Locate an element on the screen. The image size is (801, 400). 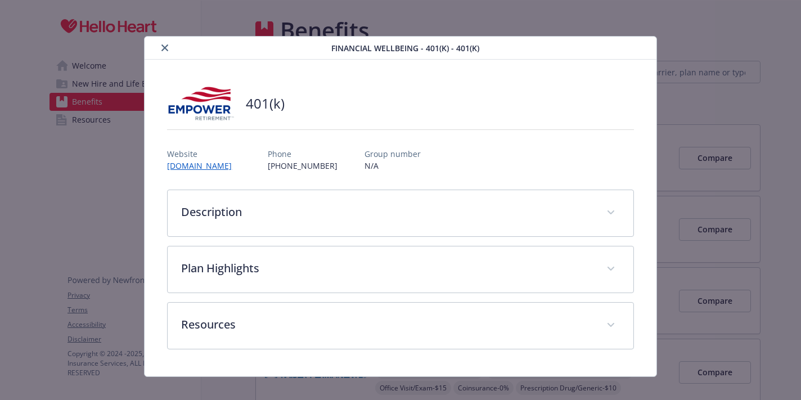
div: Plan Highlights is located at coordinates (400, 269).